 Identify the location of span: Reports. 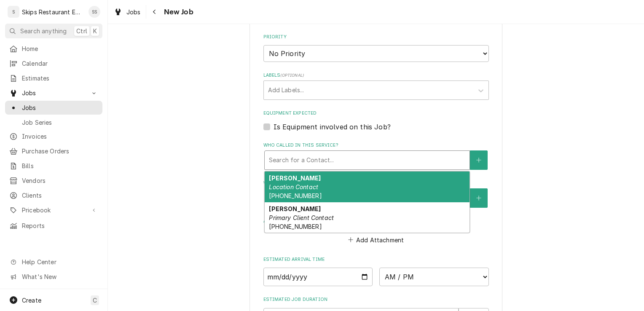
(60, 226).